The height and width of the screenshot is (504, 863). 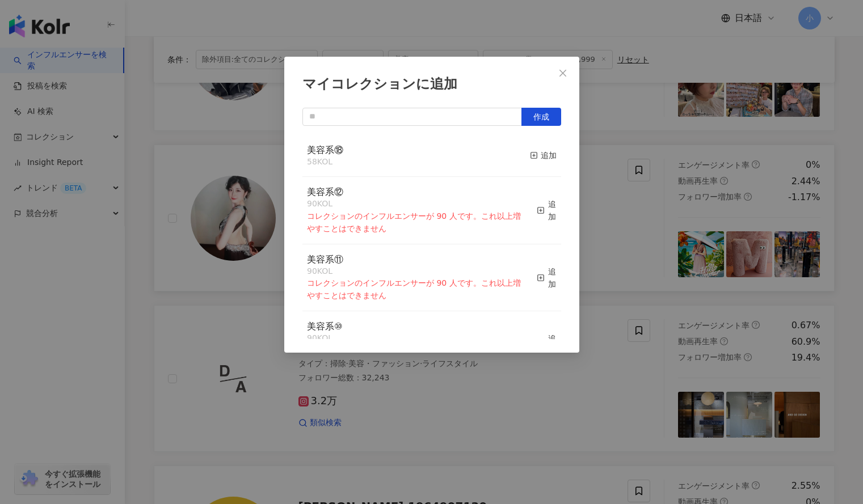 I want to click on a: 美容系⑫, so click(x=325, y=192).